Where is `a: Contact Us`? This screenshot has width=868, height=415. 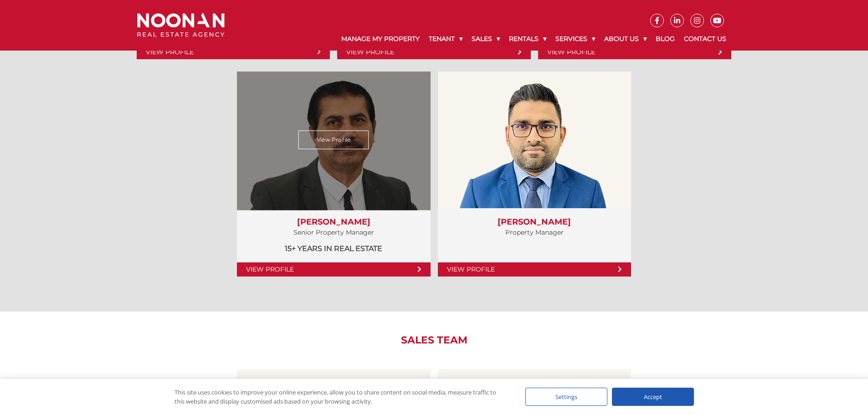 a: Contact Us is located at coordinates (705, 39).